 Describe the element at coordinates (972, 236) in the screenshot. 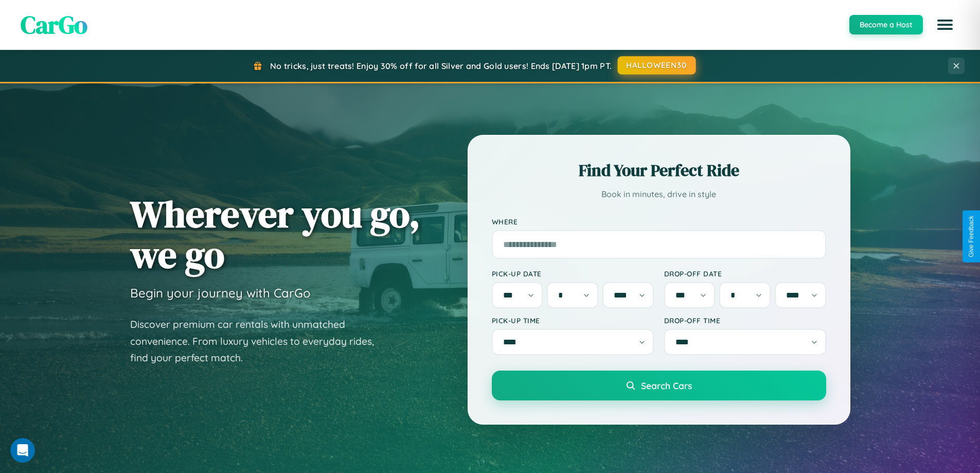

I see `div: Give Feedback` at that location.